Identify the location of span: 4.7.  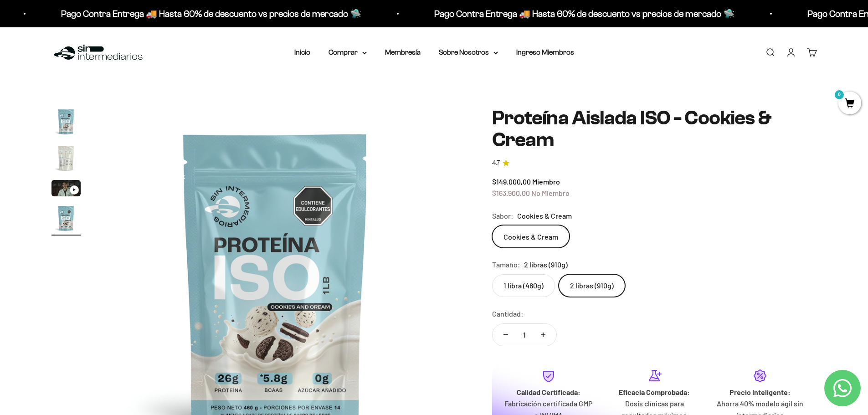
(496, 163).